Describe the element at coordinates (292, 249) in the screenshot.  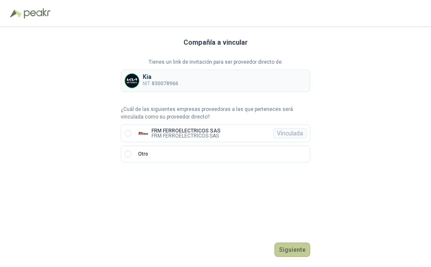
I see `button: Siguiente` at that location.